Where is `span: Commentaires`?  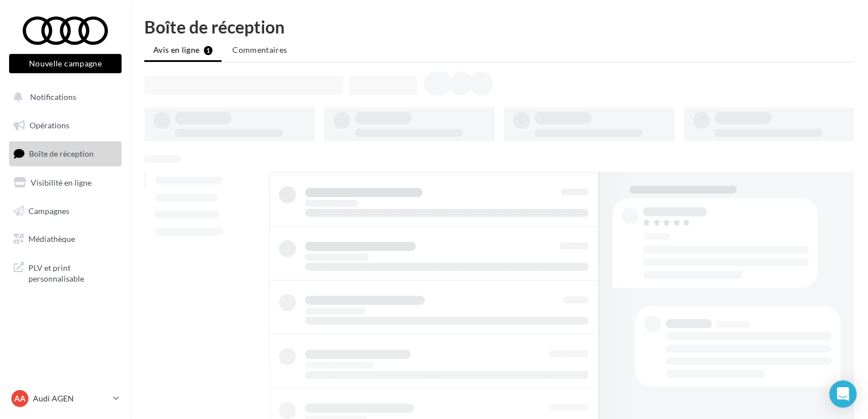 span: Commentaires is located at coordinates (260, 49).